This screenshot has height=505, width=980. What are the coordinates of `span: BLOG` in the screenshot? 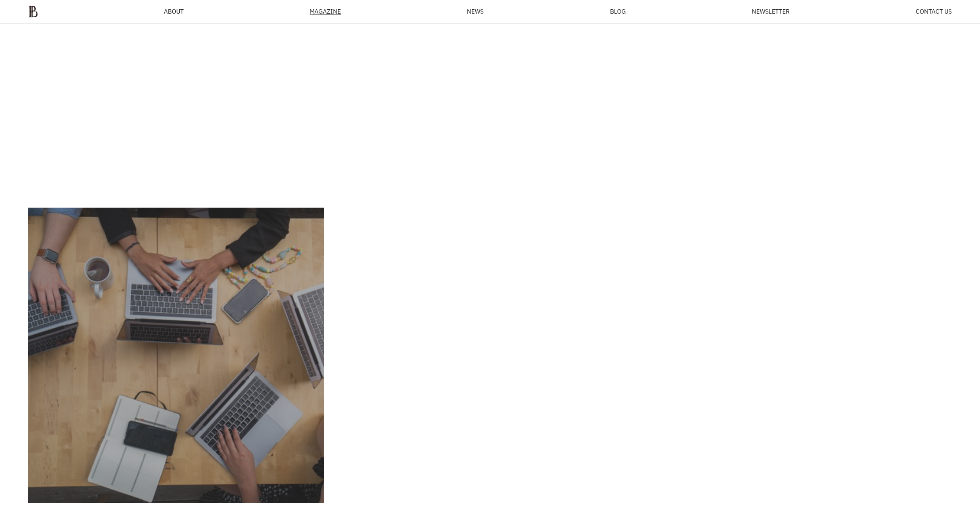 It's located at (618, 12).